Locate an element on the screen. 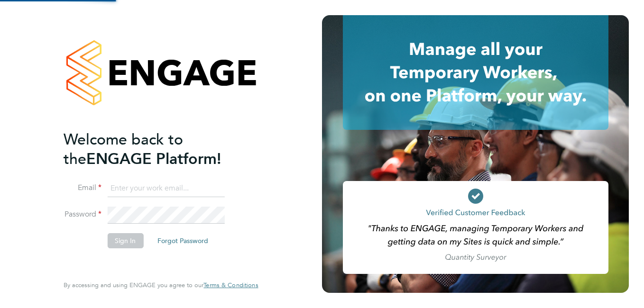 This screenshot has height=308, width=644. button: Sign In is located at coordinates (125, 241).